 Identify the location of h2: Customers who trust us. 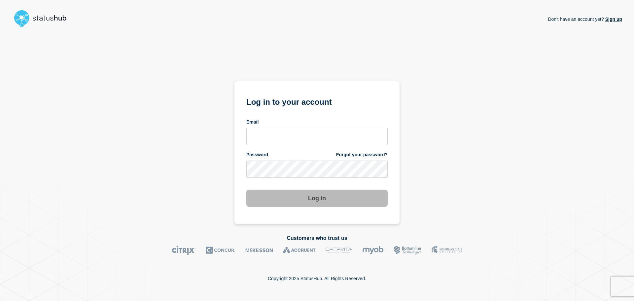
(317, 238).